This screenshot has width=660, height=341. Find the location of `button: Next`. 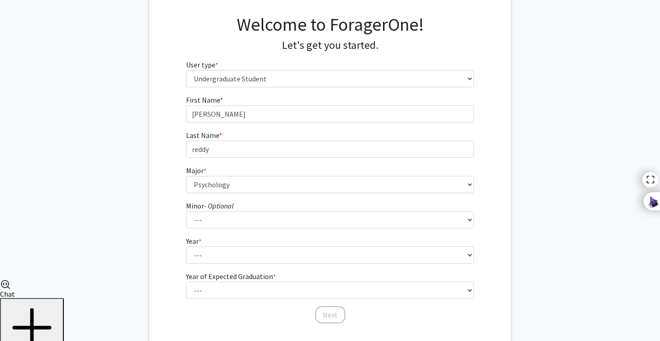

button: Next is located at coordinates (330, 315).